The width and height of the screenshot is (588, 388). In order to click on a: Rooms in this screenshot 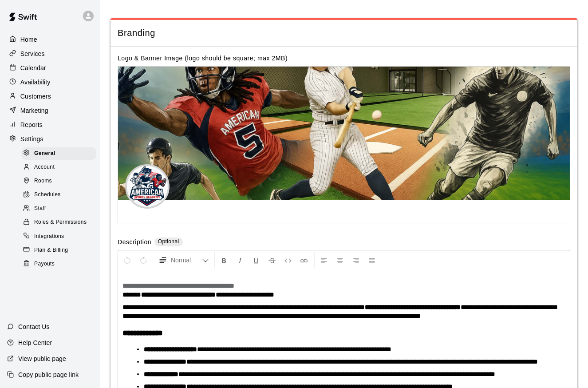, I will do `click(60, 181)`.